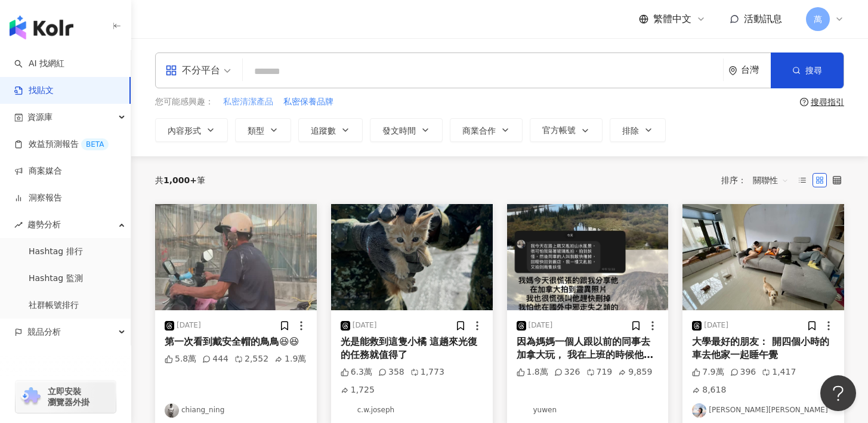  Describe the element at coordinates (18, 225) in the screenshot. I see `span: rise` at that location.